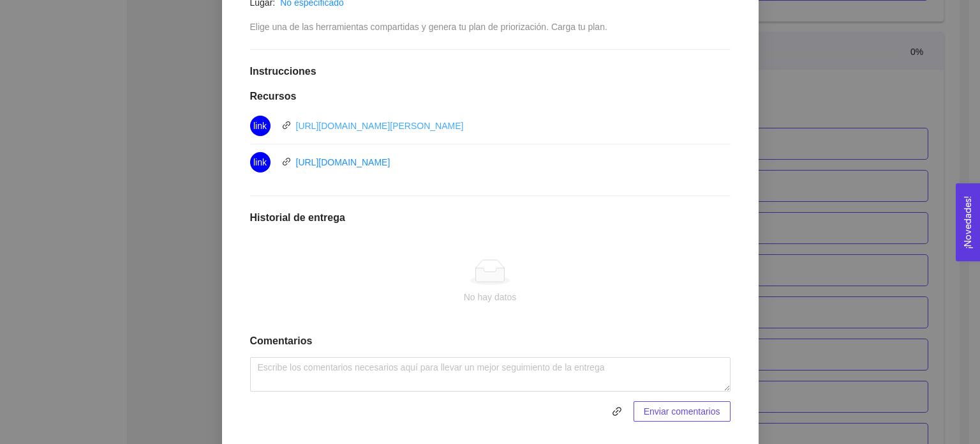  I want to click on button: Enviar comentarios, so click(682, 411).